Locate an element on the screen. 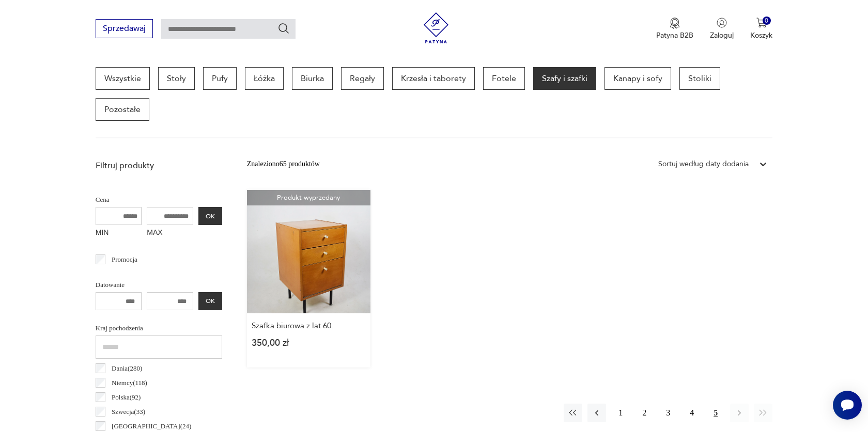  button: 0Koszyk is located at coordinates (761, 29).